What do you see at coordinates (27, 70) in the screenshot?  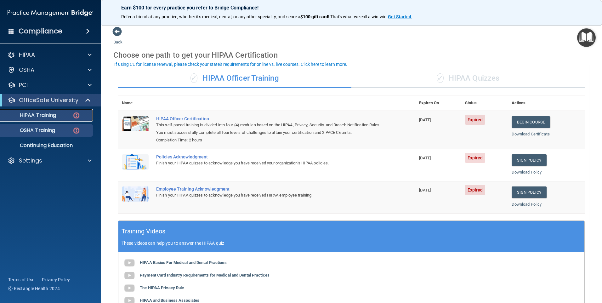 I see `p: OSHA` at bounding box center [27, 70].